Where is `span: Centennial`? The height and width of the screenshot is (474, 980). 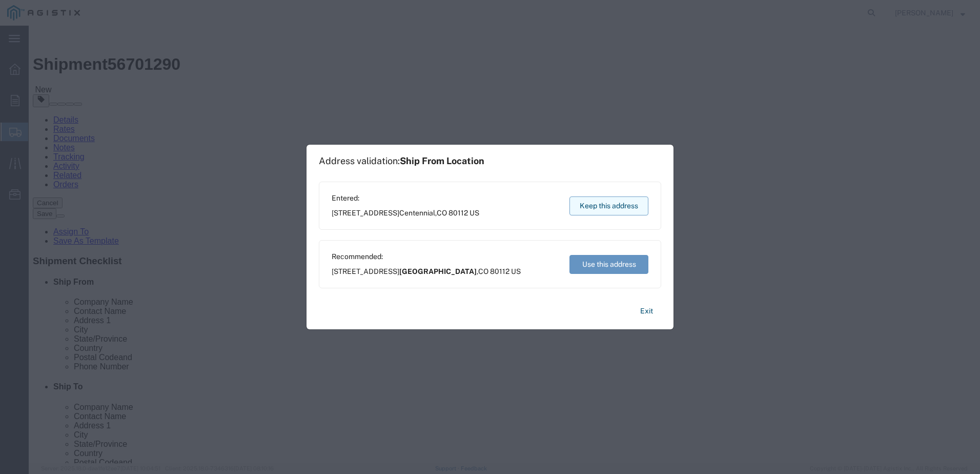 span: Centennial is located at coordinates (417, 213).